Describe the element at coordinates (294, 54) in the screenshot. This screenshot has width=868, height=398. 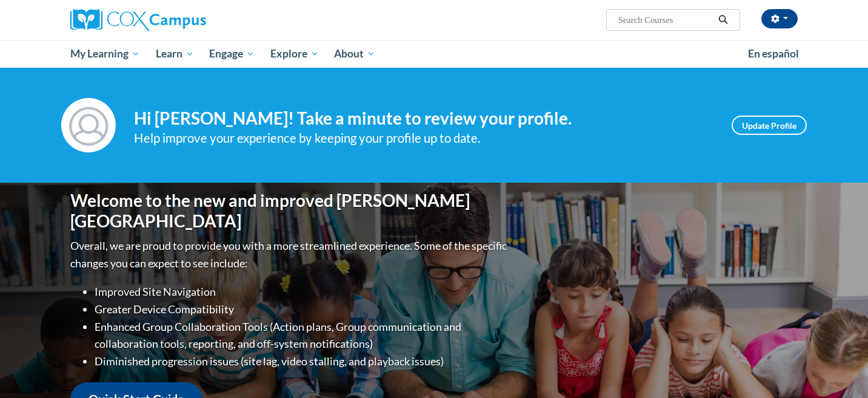
I see `span: Explore` at that location.